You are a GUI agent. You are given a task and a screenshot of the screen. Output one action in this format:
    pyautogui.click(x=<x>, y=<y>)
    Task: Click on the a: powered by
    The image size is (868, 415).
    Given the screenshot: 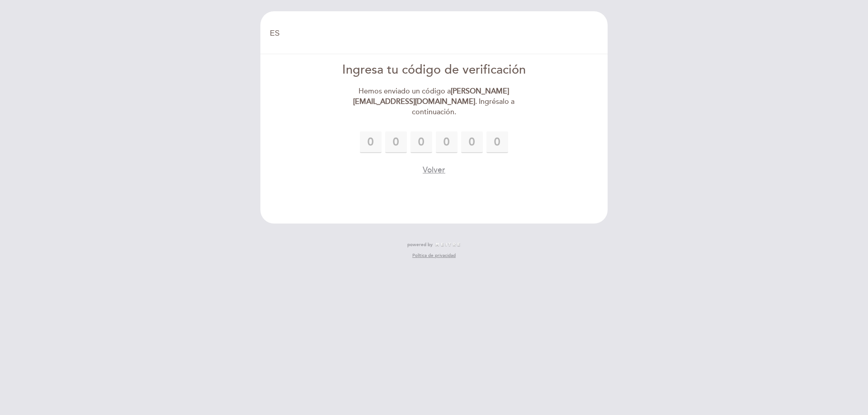 What is the action you would take?
    pyautogui.click(x=434, y=245)
    